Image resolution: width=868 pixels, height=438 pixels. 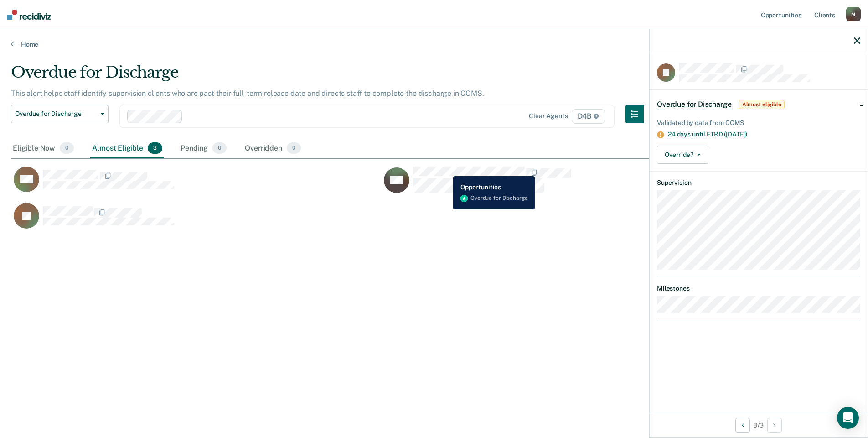 What do you see at coordinates (759, 182) in the screenshot?
I see `dt: Supervision` at bounding box center [759, 182].